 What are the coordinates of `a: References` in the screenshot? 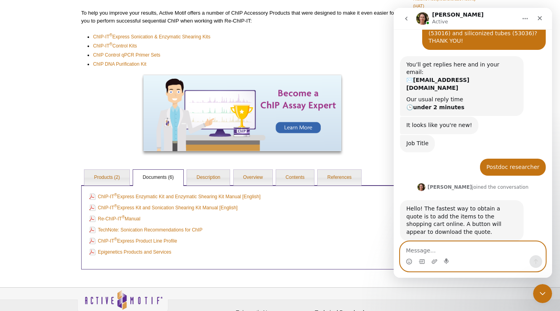 It's located at (339, 178).